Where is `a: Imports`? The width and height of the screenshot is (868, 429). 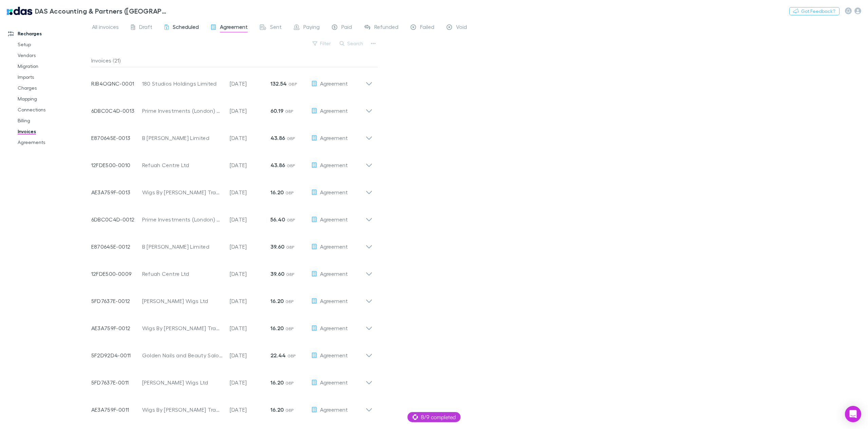
a: Imports is located at coordinates (53, 77).